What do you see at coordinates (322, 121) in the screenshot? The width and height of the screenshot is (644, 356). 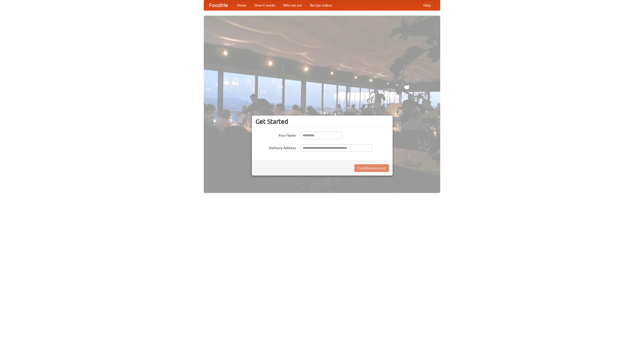 I see `h3: Get Started` at bounding box center [322, 121].